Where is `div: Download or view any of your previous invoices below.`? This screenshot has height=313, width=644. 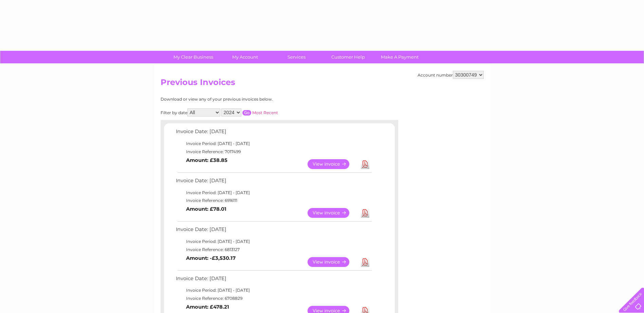
div: Download or view any of your previous invoices below. is located at coordinates (249, 99).